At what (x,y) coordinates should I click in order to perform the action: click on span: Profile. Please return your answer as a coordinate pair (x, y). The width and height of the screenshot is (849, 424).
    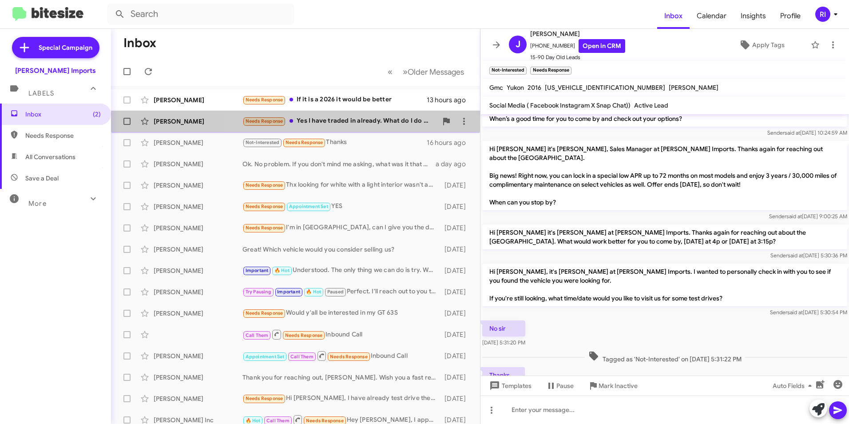
    Looking at the image, I should click on (790, 16).